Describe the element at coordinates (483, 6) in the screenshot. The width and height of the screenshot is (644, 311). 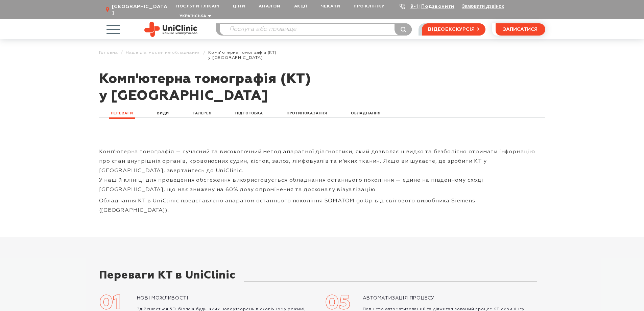
I see `button: Замовити дзвінок` at that location.